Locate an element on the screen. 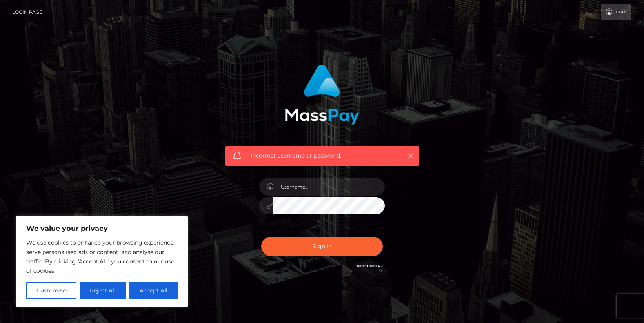 The image size is (644, 323). div: We value your privacy is located at coordinates (102, 261).